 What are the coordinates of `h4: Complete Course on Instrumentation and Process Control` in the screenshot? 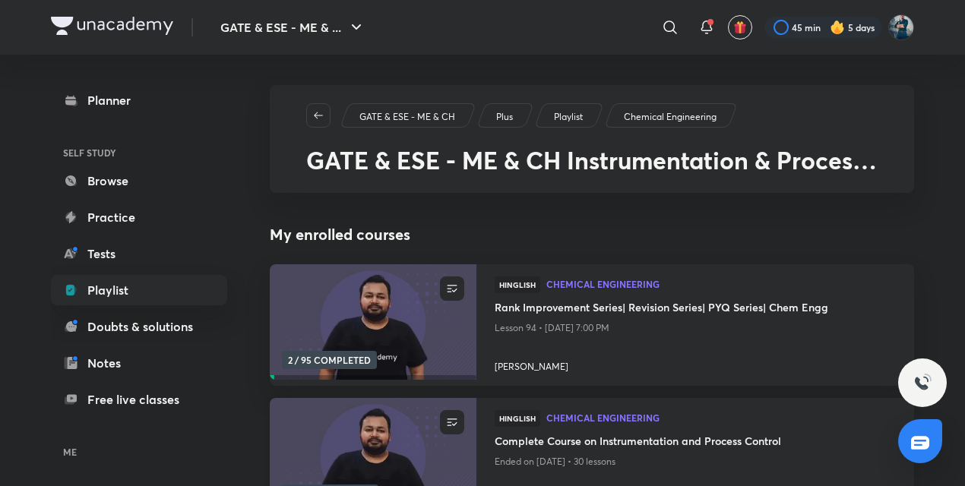 It's located at (695, 442).